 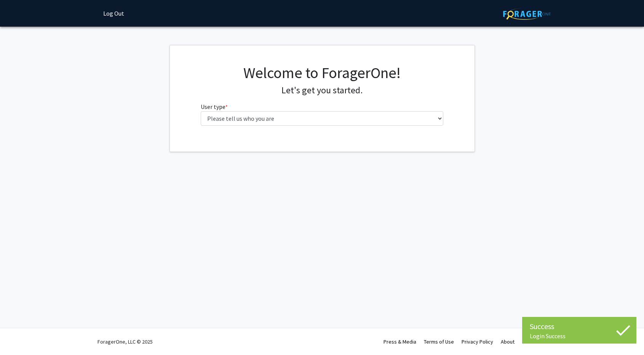 What do you see at coordinates (400, 342) in the screenshot?
I see `a: Press & Media` at bounding box center [400, 342].